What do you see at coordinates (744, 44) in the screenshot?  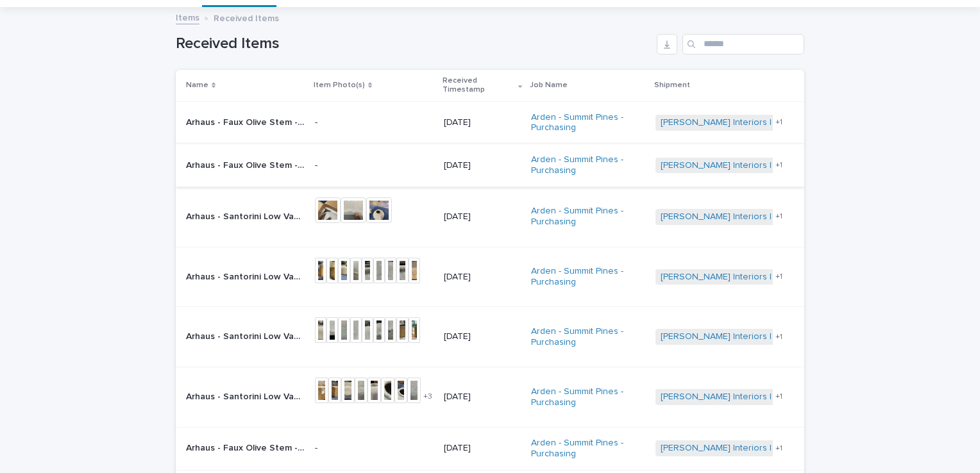 I see `div: Search` at bounding box center [744, 44].